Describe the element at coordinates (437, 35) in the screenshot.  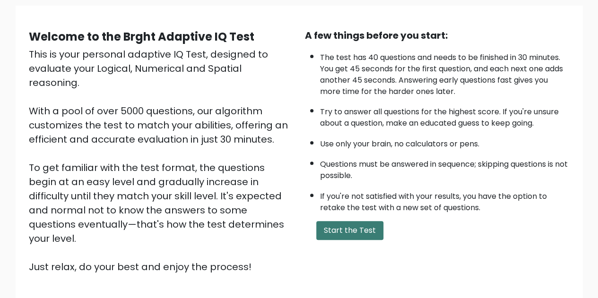
I see `div: A few things before you start:` at that location.